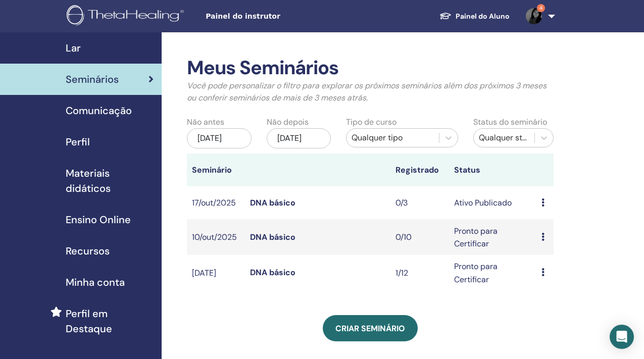 This screenshot has width=644, height=359. What do you see at coordinates (403, 237) in the screenshot?
I see `font: 0/10` at bounding box center [403, 237].